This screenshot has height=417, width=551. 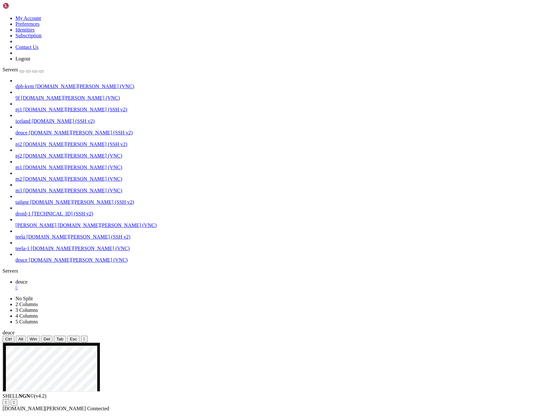 I want to click on a: Preferences, so click(x=27, y=24).